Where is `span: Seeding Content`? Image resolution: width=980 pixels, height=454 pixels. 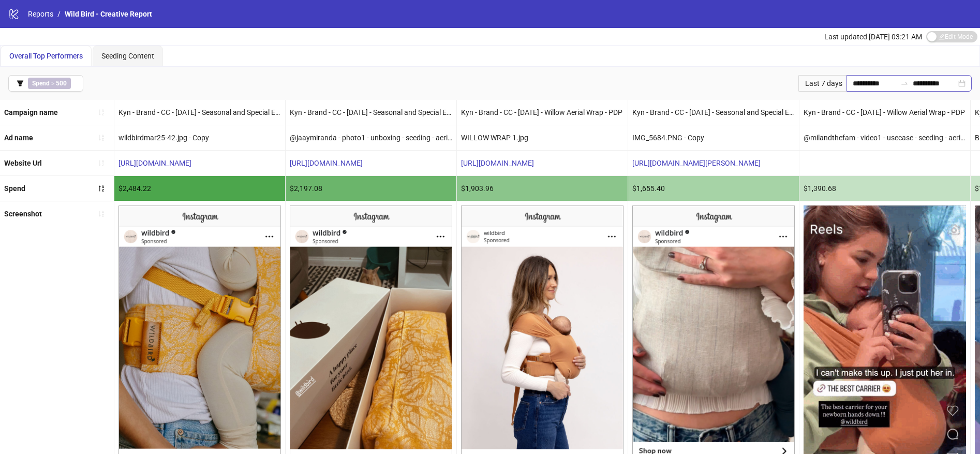 span: Seeding Content is located at coordinates (128, 56).